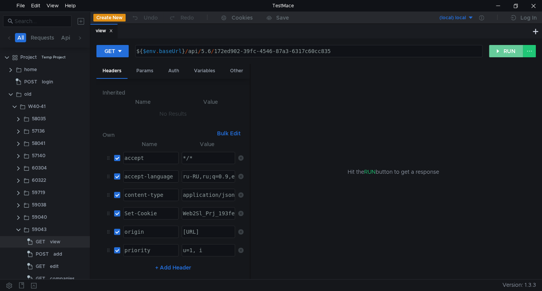 The image size is (542, 291). Describe the element at coordinates (54, 266) in the screenshot. I see `div: edit` at that location.